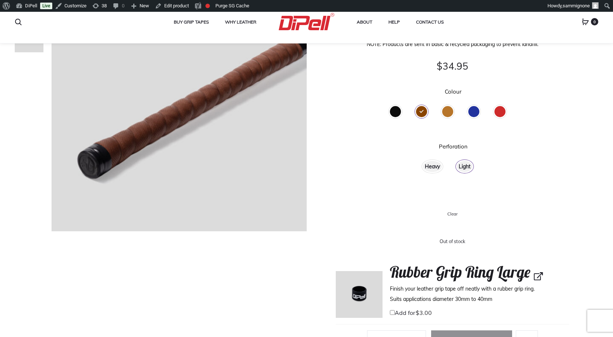 This screenshot has width=613, height=337. Describe the element at coordinates (430, 22) in the screenshot. I see `a: Contact Us` at that location.